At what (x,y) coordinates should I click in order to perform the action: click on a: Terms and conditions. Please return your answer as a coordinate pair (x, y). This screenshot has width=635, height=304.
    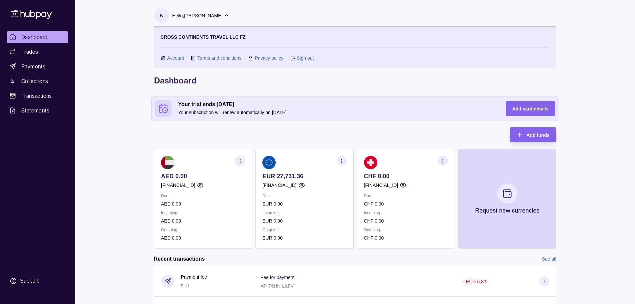
    Looking at the image, I should click on (219, 58).